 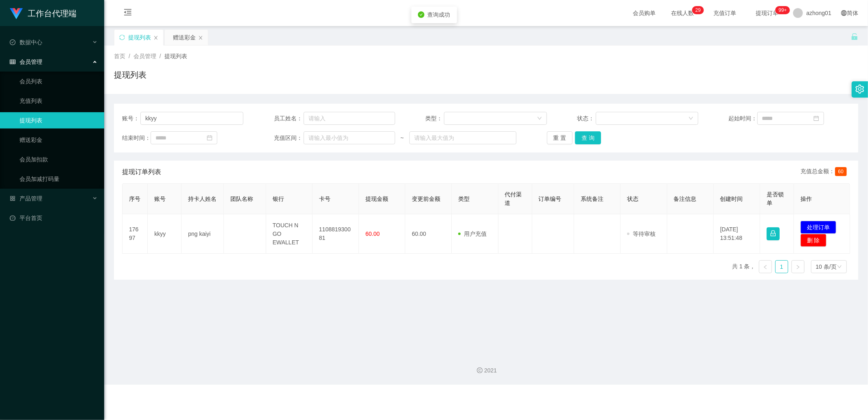 What do you see at coordinates (641, 234) in the screenshot?
I see `span: 等待审核` at bounding box center [641, 234].